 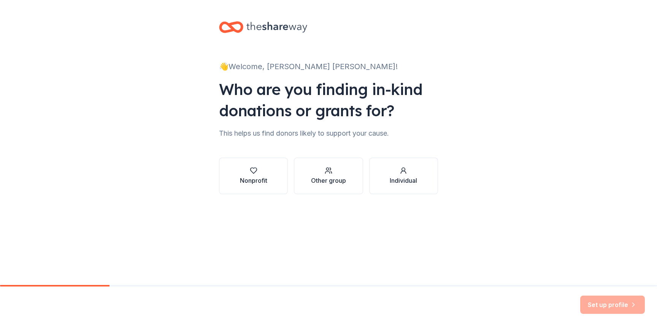 I want to click on div: Individual, so click(x=403, y=181).